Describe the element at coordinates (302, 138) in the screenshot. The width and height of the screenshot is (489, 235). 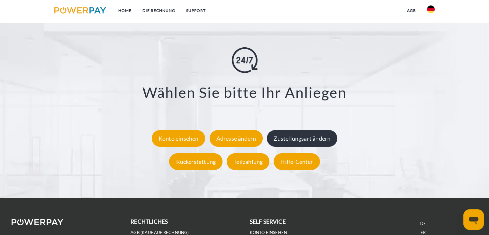
I see `div: Zustellungsart ändern` at that location.